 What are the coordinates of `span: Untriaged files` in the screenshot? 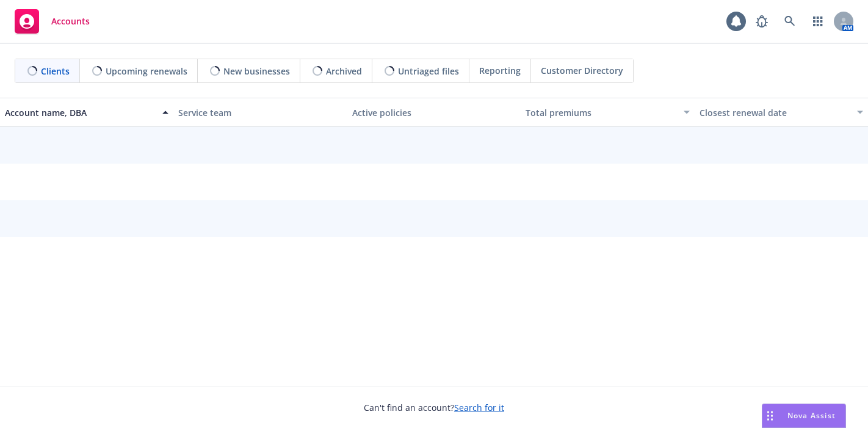 It's located at (428, 71).